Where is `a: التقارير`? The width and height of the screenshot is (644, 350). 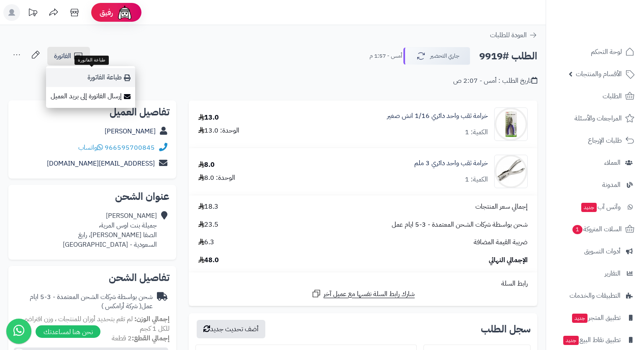
a: التقارير is located at coordinates (595, 273).